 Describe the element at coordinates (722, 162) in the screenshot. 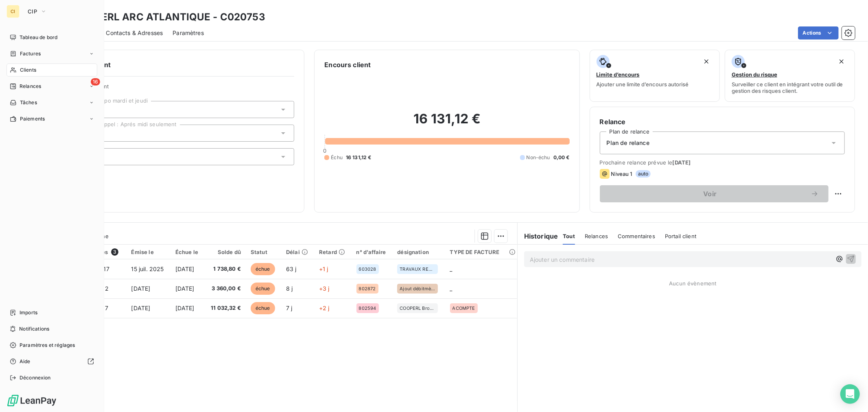

I see `span: Prochaine relance prévue le` at that location.